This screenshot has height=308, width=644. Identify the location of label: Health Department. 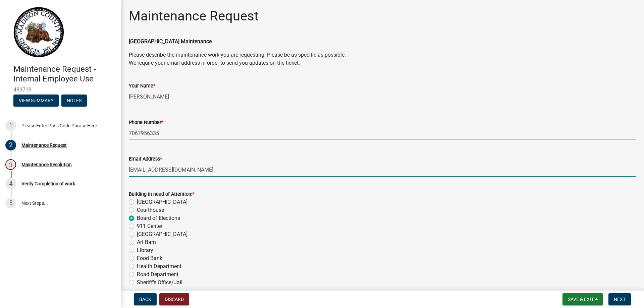
(159, 266).